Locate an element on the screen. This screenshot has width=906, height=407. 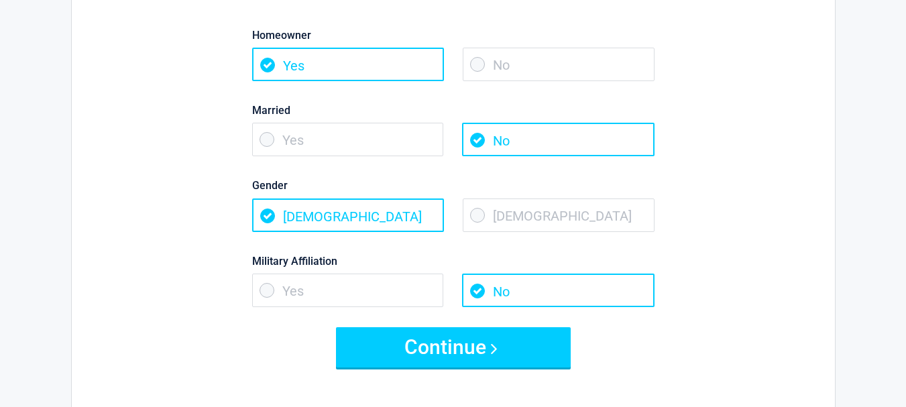
label: Military Affiliation is located at coordinates (454, 261).